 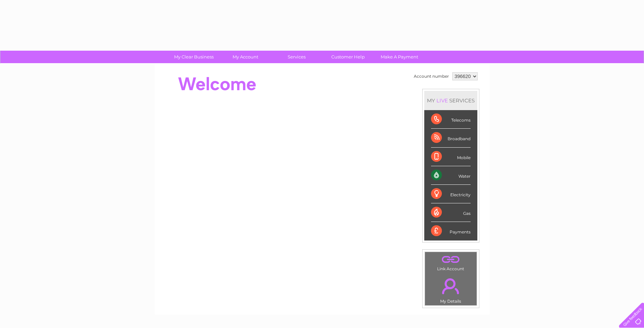 I want to click on a: My Clear Business, so click(x=194, y=57).